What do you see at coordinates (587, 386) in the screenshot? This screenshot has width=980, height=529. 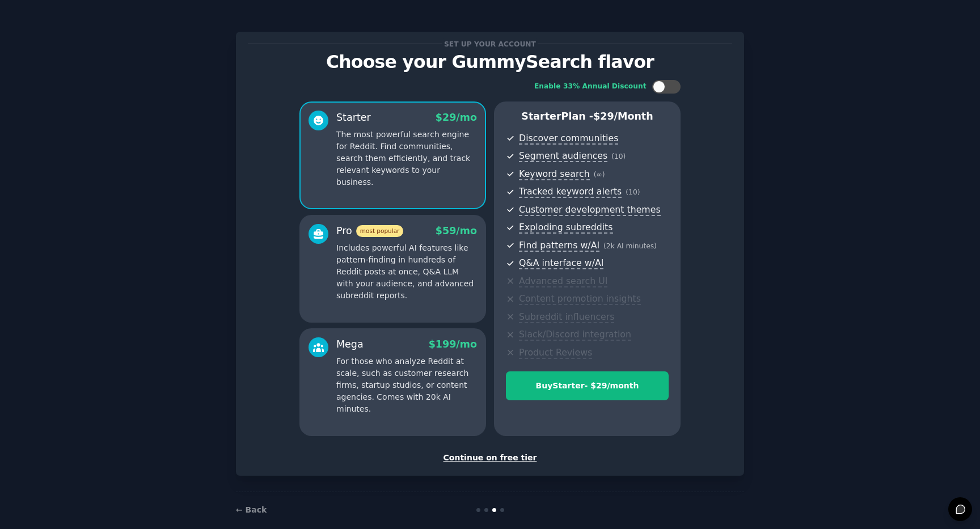 I see `button: BuyStarter- $29/month` at bounding box center [587, 386].